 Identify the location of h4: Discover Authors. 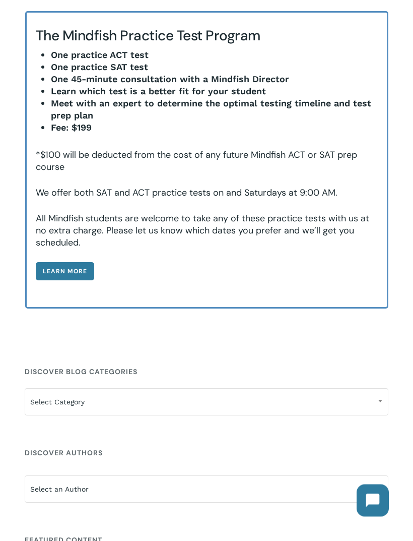
(207, 453).